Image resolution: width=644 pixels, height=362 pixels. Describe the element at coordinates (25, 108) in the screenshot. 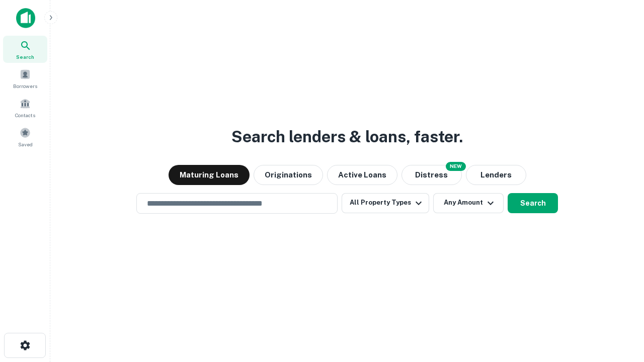

I see `div: Contacts` at that location.